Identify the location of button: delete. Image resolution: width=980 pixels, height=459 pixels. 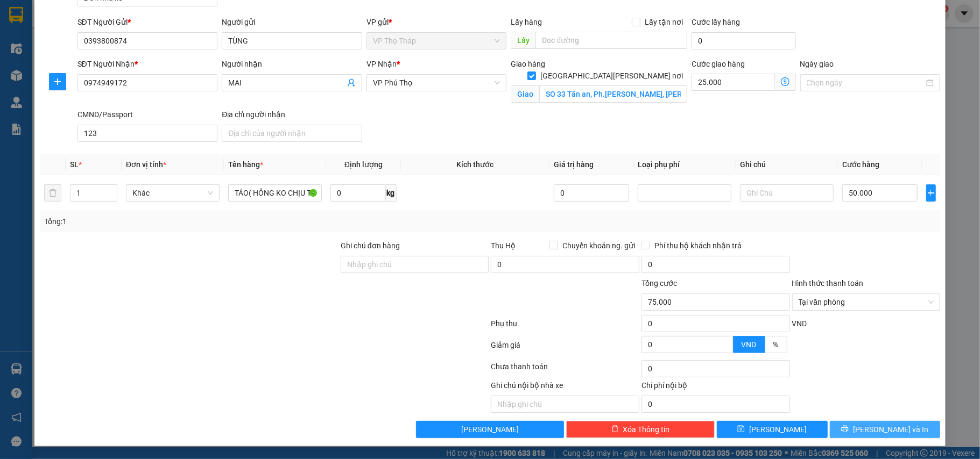
(53, 193).